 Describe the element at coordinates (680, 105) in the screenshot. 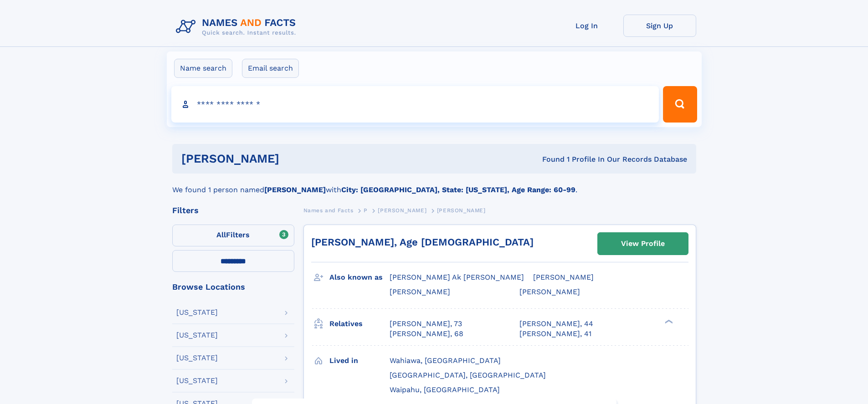

I see `button: Search Button` at that location.